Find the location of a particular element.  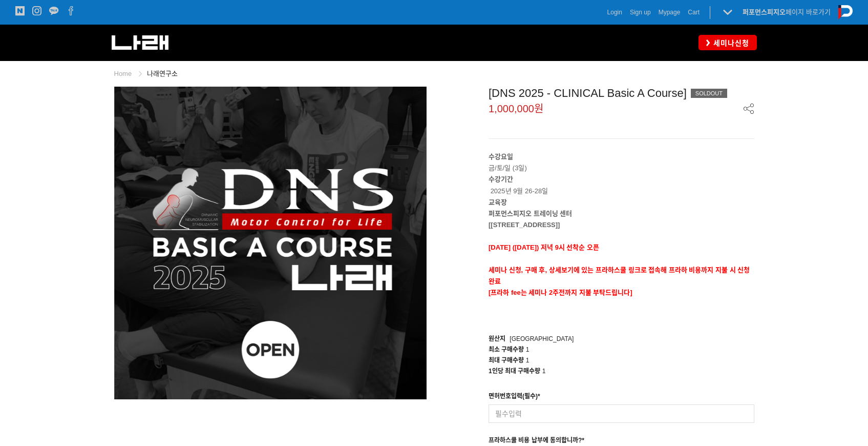

a: Sign up is located at coordinates (640, 12).